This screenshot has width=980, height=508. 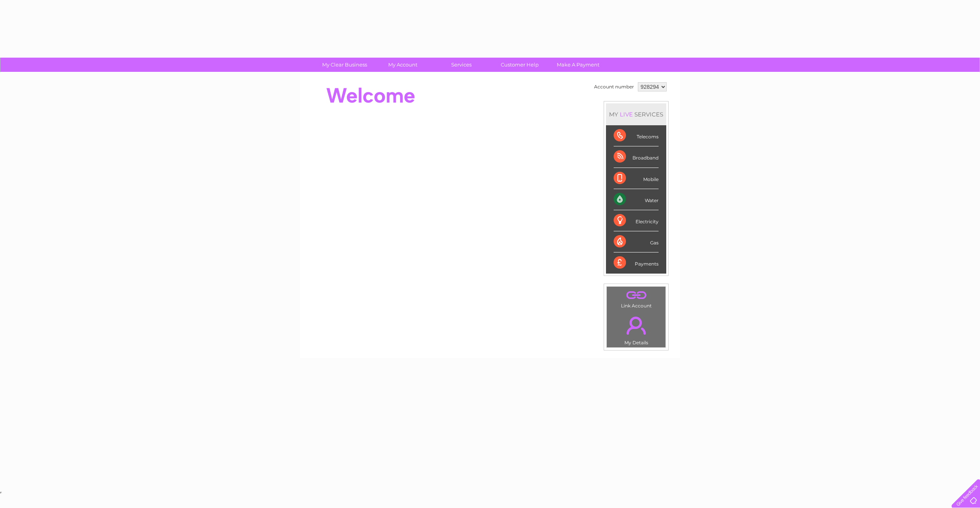 What do you see at coordinates (636, 221) in the screenshot?
I see `div: Electricity` at bounding box center [636, 221].